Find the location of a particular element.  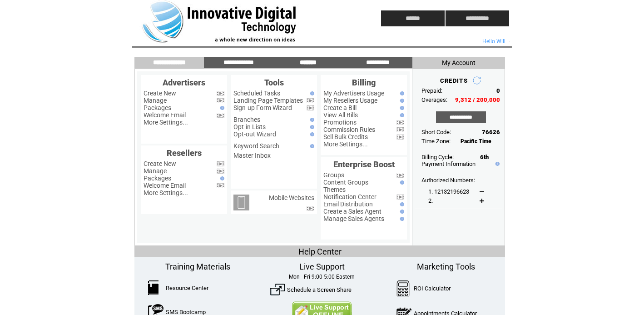

a: Schedule a Screen Share is located at coordinates (319, 289).